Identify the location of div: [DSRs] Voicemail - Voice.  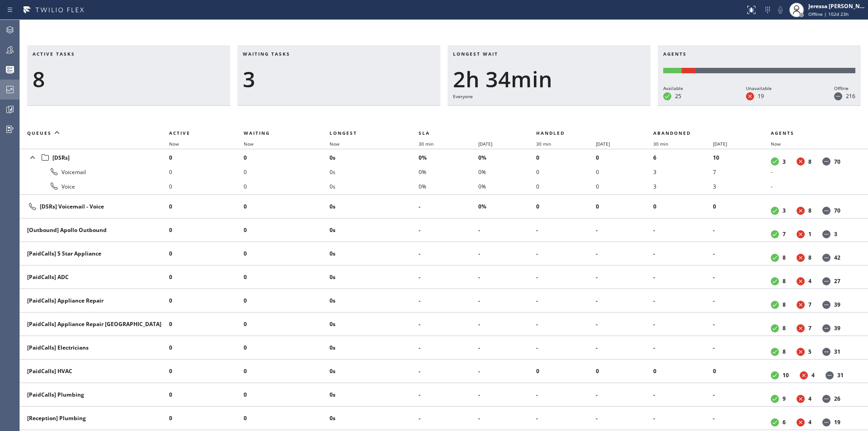
(95, 207).